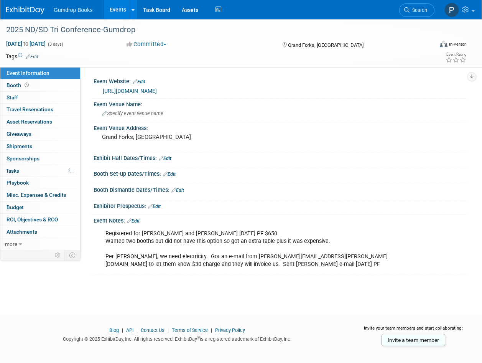 The image size is (482, 363). What do you see at coordinates (280, 173) in the screenshot?
I see `div: Booth Set-up Dates/Times:` at bounding box center [280, 173].